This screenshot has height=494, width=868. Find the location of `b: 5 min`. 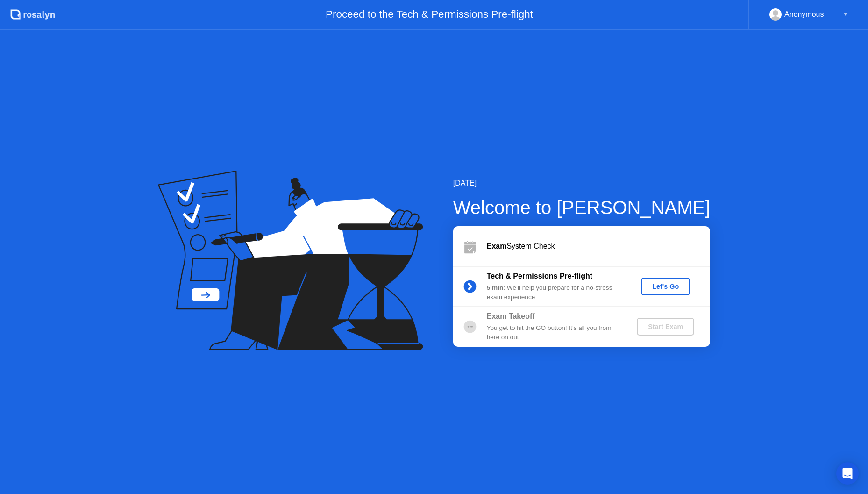

b: 5 min is located at coordinates (495, 288).